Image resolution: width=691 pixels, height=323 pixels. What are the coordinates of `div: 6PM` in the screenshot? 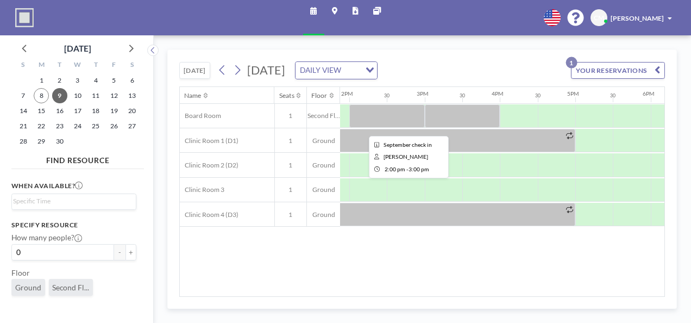 It's located at (649, 93).